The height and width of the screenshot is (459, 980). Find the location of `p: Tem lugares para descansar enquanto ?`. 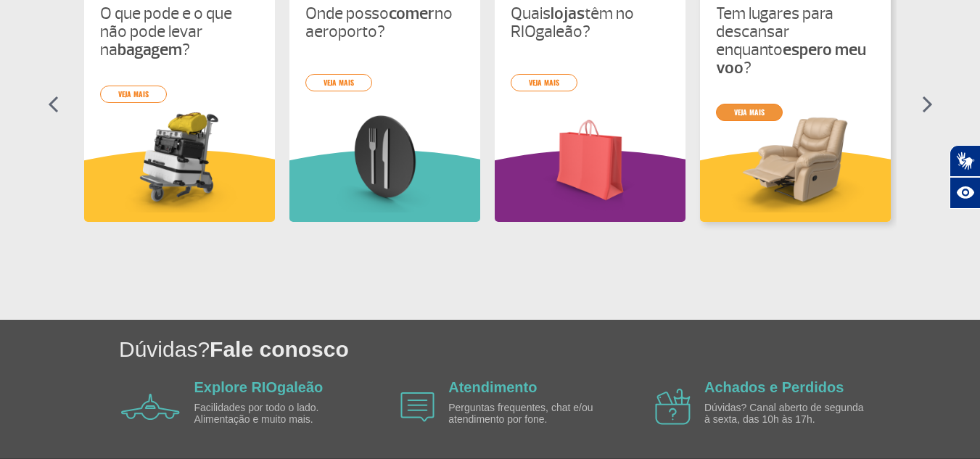

p: Tem lugares para descansar enquanto ? is located at coordinates (794, 40).